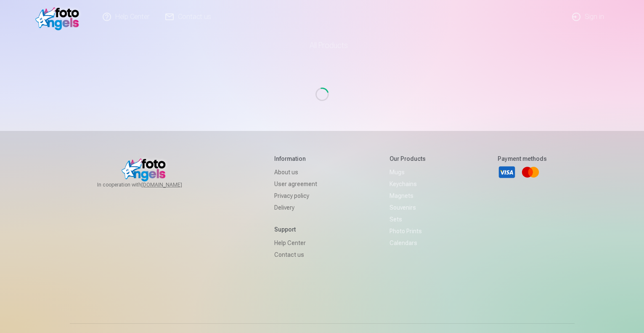  What do you see at coordinates (59, 17) in the screenshot?
I see `img: /fa1` at bounding box center [59, 17].